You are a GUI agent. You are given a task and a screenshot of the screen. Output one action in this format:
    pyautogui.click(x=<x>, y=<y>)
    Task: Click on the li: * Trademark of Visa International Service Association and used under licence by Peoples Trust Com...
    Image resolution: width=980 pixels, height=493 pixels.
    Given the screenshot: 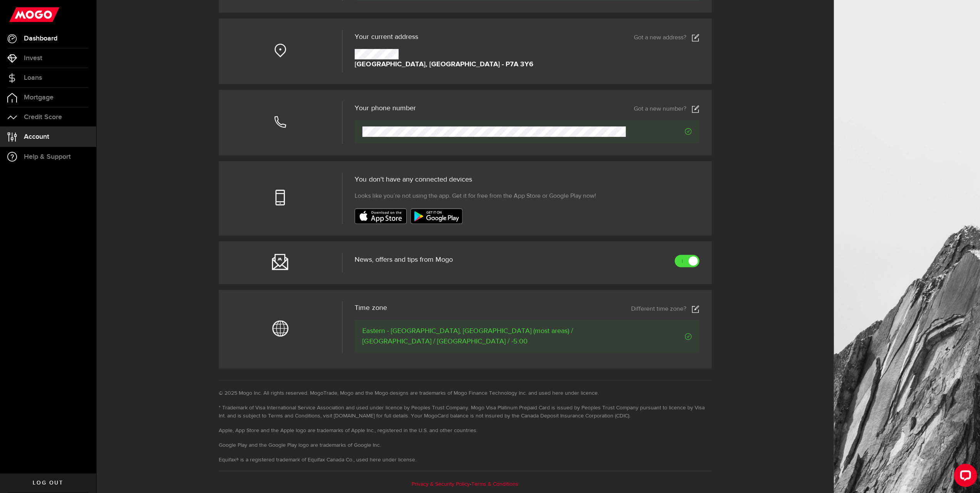 What is the action you would take?
    pyautogui.click(x=465, y=412)
    